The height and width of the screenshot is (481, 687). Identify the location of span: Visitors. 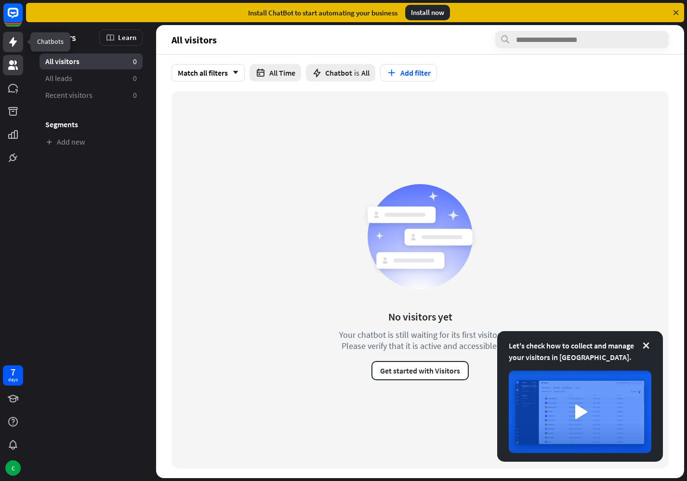
(61, 37).